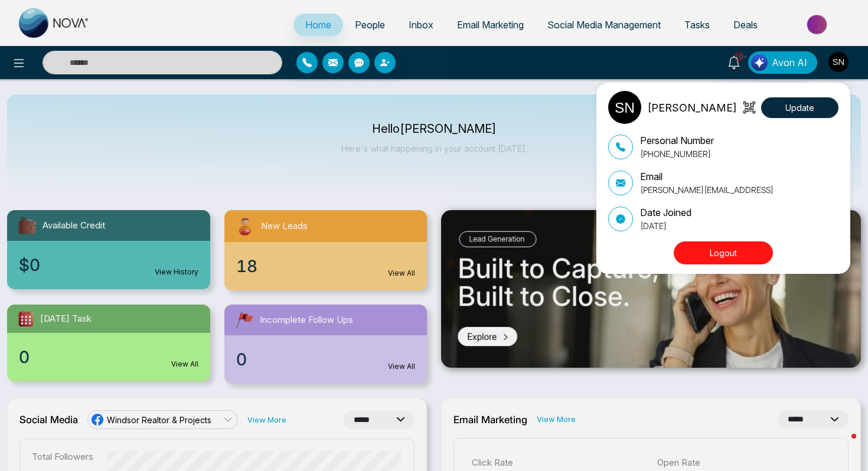 The image size is (868, 471). I want to click on p: Date Joined, so click(666, 213).